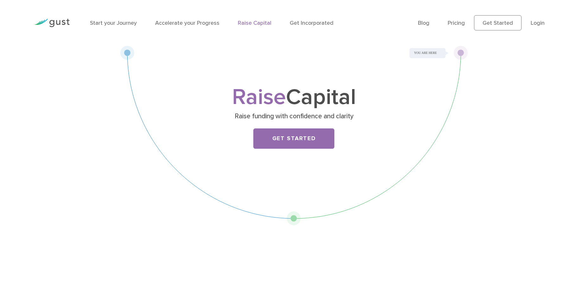  Describe the element at coordinates (187, 23) in the screenshot. I see `a: Accelerate your Progress` at that location.